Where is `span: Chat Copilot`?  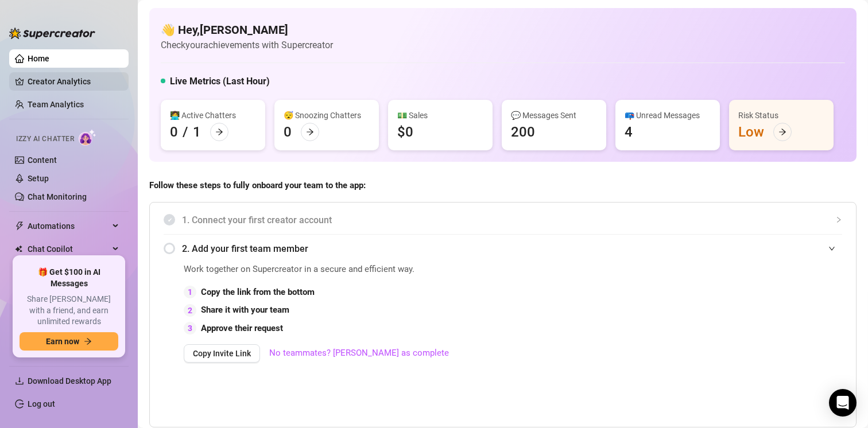
span: Chat Copilot is located at coordinates (68, 249).